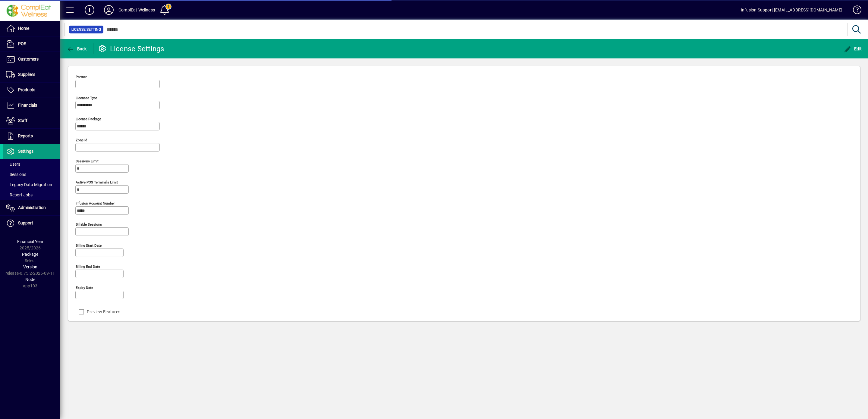  I want to click on span: Suppliers, so click(26, 75).